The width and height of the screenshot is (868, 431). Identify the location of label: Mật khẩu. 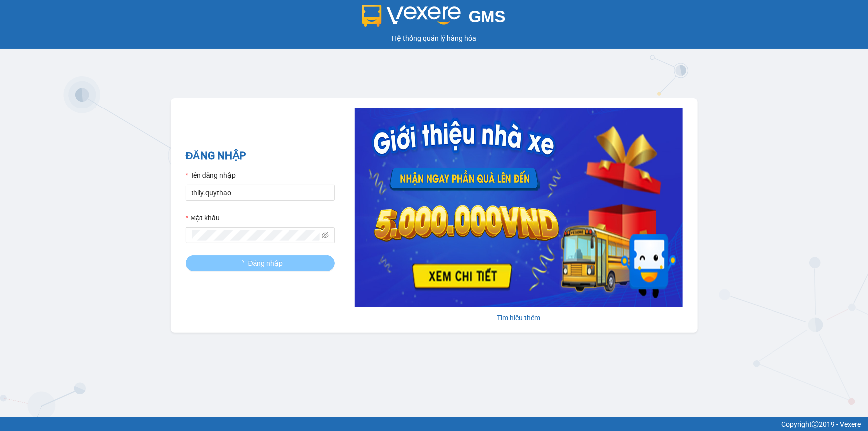
(203, 218).